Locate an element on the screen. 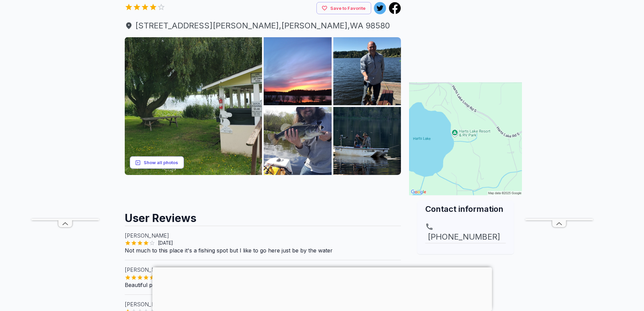 This screenshot has width=644, height=311. img: AAcXr8pdEbvxIWXSGqOZxmabEDBr-2LkFhhqhsjHxqcrKFsBoTycuKBqUe4fpDszRXOvTqqf-4by4p_csZmJ5uqTDJezm0hG3... is located at coordinates (367, 141).